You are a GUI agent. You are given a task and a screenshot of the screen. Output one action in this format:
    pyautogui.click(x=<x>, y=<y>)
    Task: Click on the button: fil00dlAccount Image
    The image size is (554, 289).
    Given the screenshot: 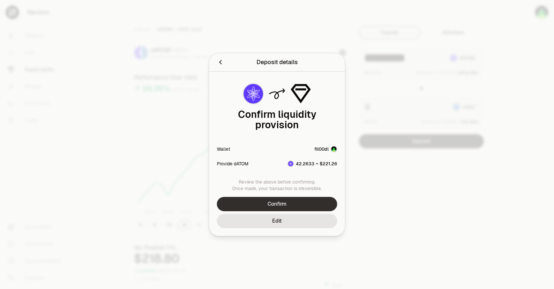 What is the action you would take?
    pyautogui.click(x=326, y=149)
    